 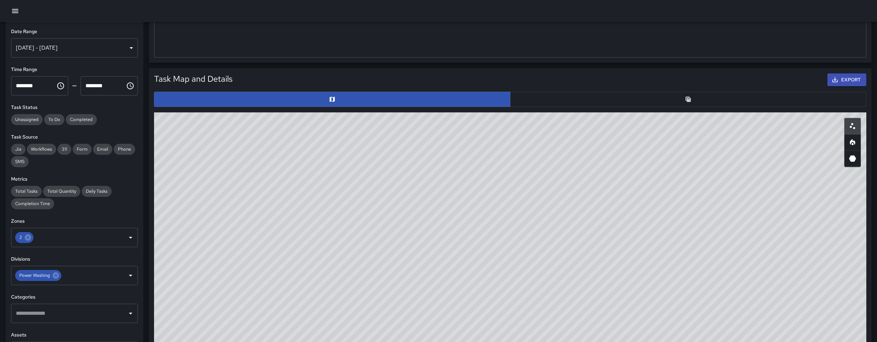 What do you see at coordinates (124, 149) in the screenshot?
I see `span: Phone` at bounding box center [124, 149].